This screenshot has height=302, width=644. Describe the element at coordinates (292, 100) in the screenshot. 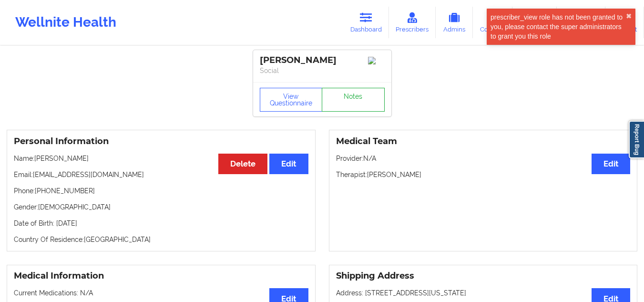

I see `button: View Questionnaire` at that location.